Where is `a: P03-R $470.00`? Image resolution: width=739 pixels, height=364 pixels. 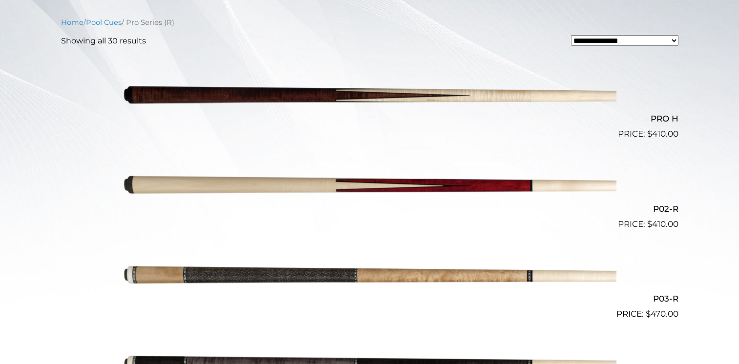
a: P03-R $470.00 is located at coordinates (370, 278).